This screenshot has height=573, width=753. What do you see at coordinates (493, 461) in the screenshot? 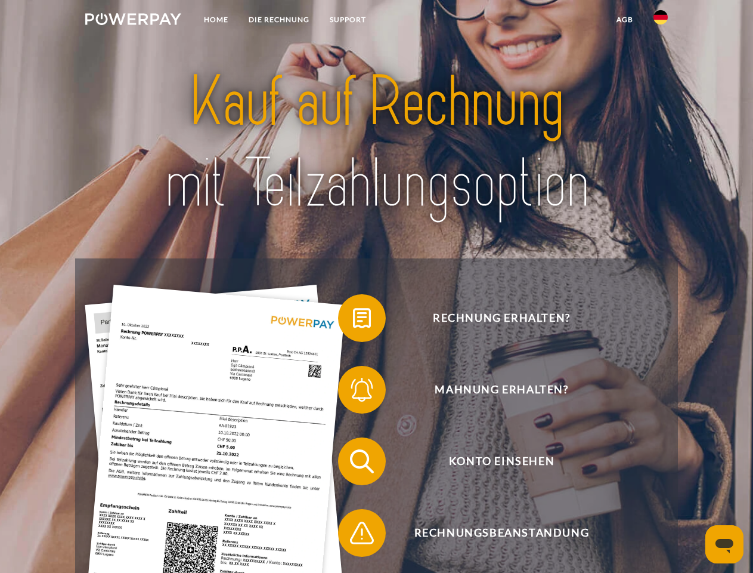
I see `a: Konto einsehen` at bounding box center [493, 461].